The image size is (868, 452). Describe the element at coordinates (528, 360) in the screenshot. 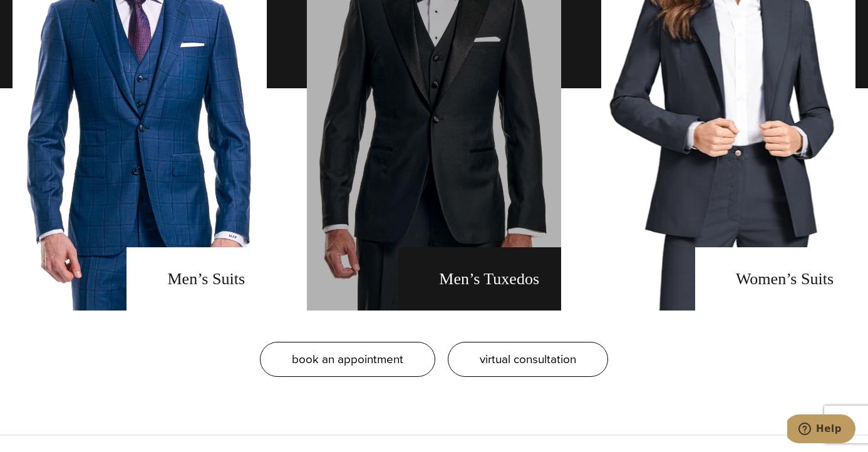

I see `a: virtual consultation` at that location.